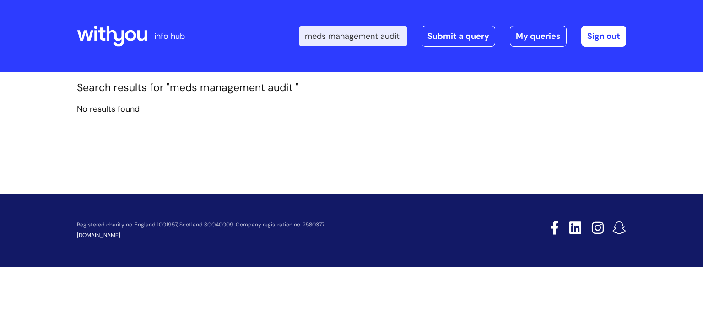  Describe the element at coordinates (352, 88) in the screenshot. I see `h1: Search results for "meds management audit "` at that location.